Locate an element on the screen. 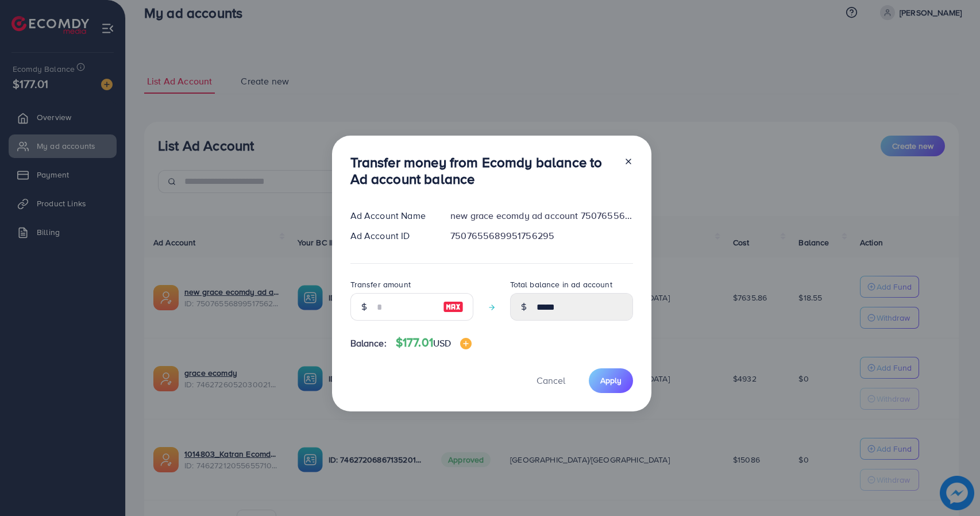  h4: $177.01 is located at coordinates (433, 342).